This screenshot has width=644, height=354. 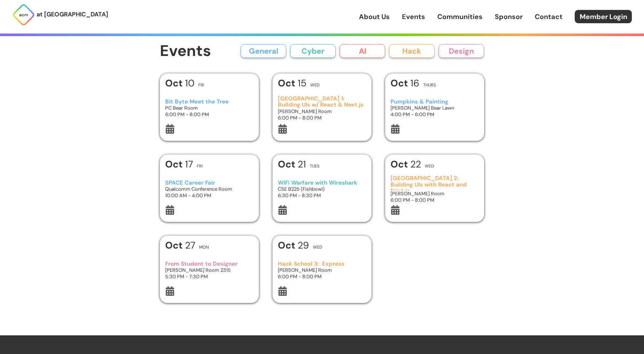 I want to click on button: Cyber, so click(x=313, y=51).